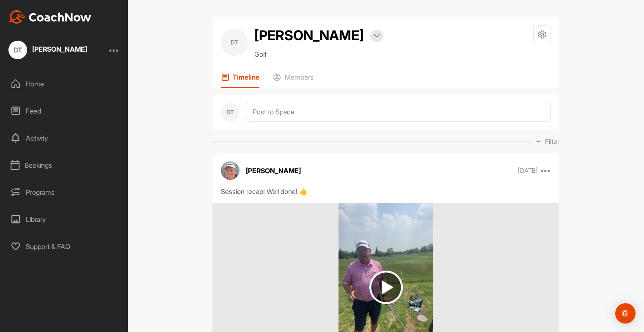 The height and width of the screenshot is (332, 644). What do you see at coordinates (386, 287) in the screenshot?
I see `img: play` at bounding box center [386, 287].